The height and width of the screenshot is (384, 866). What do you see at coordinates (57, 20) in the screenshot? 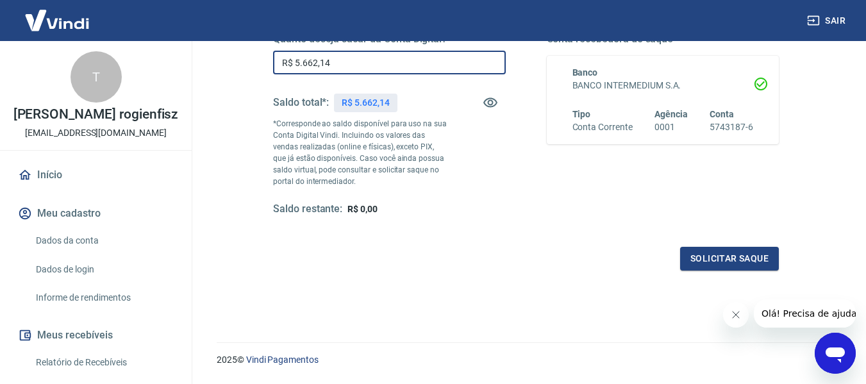
I see `img: Vindi` at bounding box center [57, 20].